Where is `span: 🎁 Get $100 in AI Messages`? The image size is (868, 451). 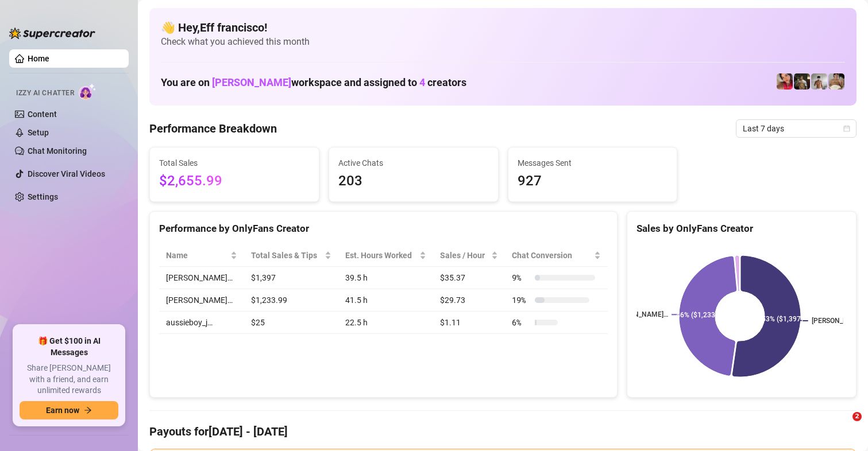
span: 🎁 Get $100 in AI Messages is located at coordinates (69, 347).